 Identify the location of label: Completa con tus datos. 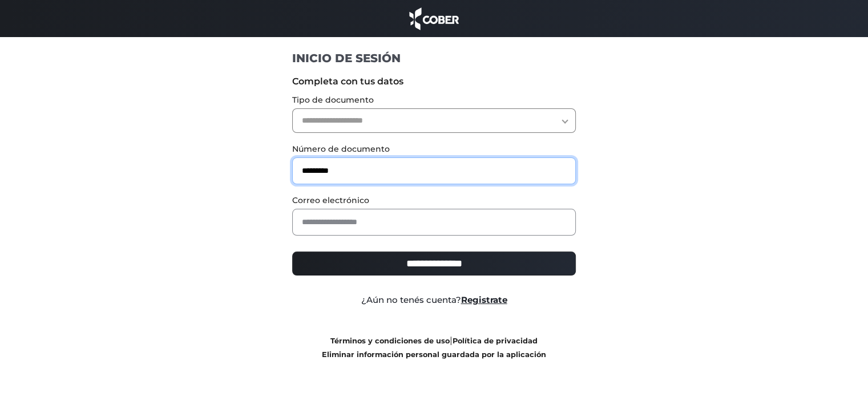
(433, 81).